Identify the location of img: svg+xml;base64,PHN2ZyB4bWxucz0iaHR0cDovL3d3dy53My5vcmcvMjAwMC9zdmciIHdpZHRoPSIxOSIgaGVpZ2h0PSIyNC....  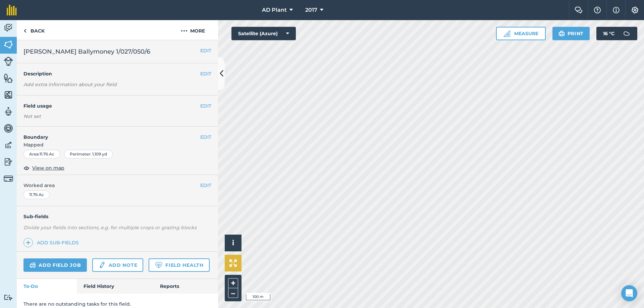
(561, 33).